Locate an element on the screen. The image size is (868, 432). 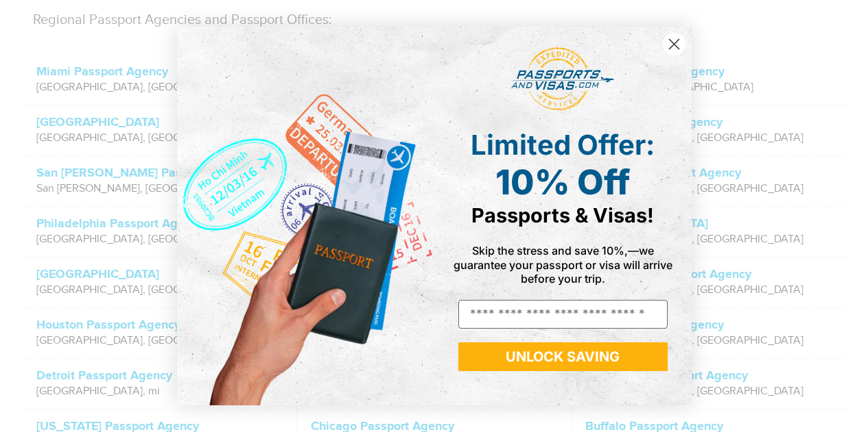
button: UNLOCK SAVING is located at coordinates (562, 357).